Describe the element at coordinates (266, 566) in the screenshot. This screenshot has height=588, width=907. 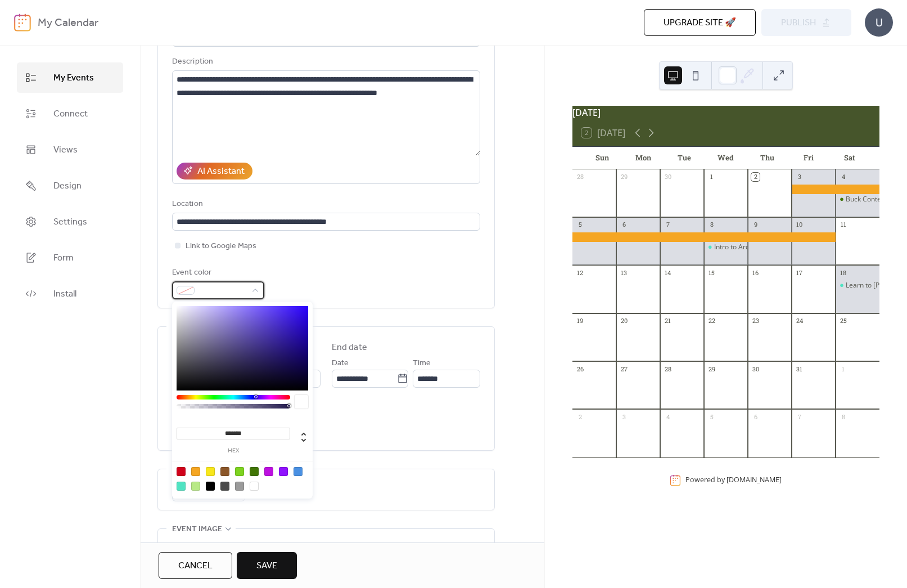
I see `span: Save` at that location.